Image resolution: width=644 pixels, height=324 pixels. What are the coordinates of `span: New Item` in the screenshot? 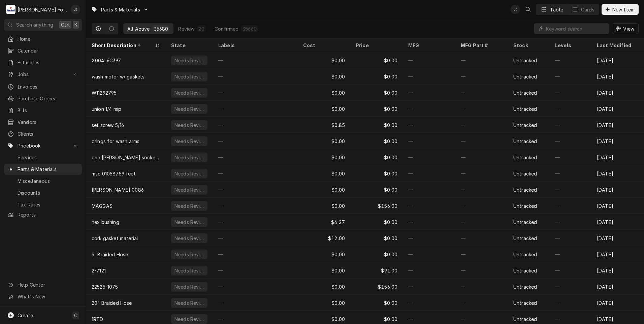 It's located at (623, 9).